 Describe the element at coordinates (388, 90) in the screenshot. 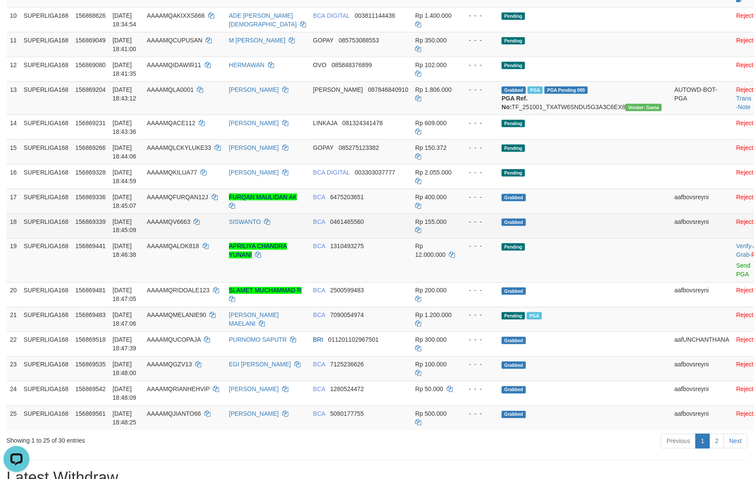

I see `span: Copy 087846840910 to clipboard` at that location.